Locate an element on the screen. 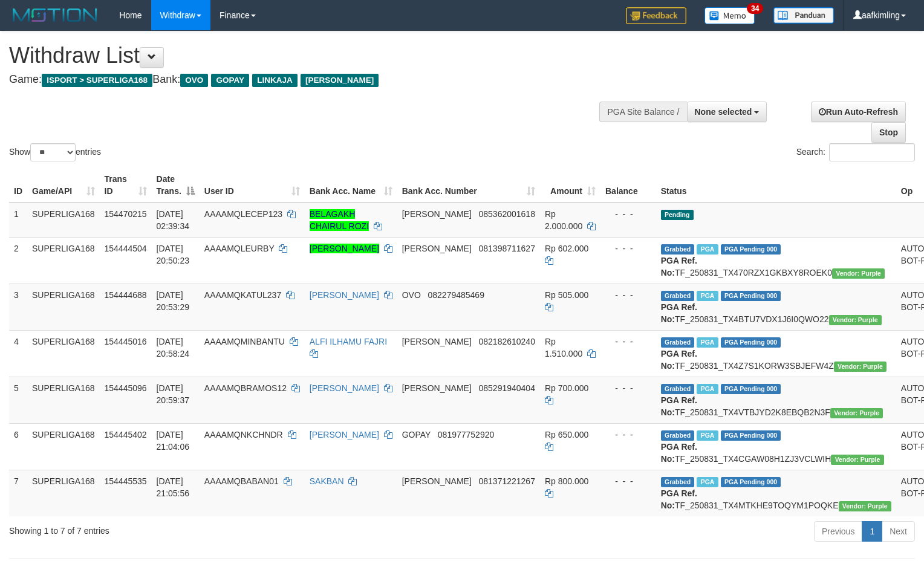 The width and height of the screenshot is (924, 561). span: Copy 081398711627 to clipboard is located at coordinates (507, 248).